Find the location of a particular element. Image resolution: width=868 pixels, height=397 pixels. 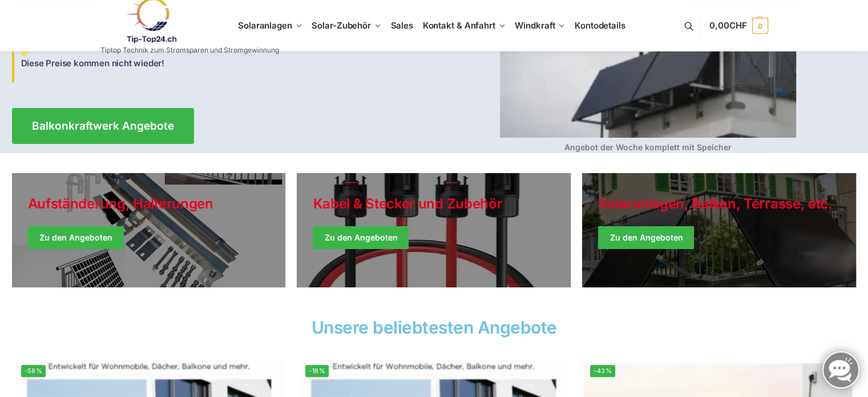

p: Tiptop Technik zum Stromsparen und Stromgewinnung is located at coordinates (190, 50).